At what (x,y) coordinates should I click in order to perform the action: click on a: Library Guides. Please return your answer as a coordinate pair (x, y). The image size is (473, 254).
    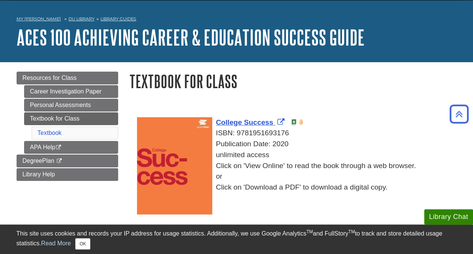
    Looking at the image, I should click on (118, 19).